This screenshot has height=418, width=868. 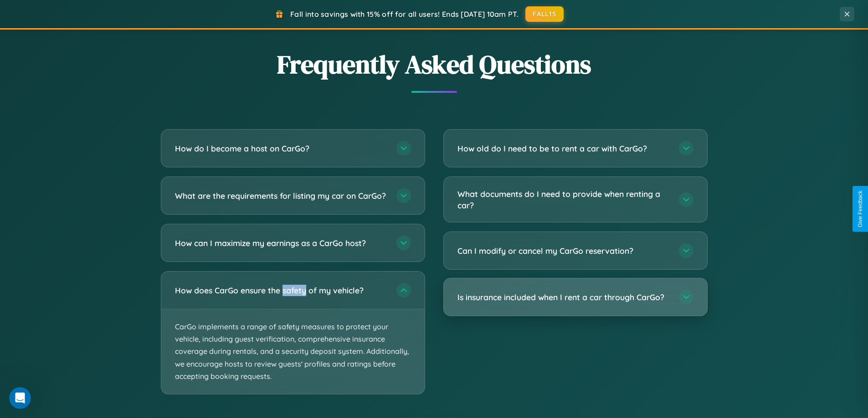 I want to click on h3: What are the requirements for listing my car on CarGo?, so click(x=281, y=196).